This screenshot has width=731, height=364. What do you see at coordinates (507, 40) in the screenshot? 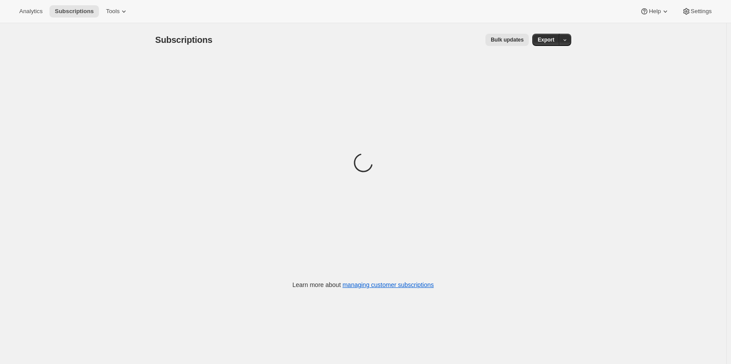
I see `button: Bulk updates` at bounding box center [507, 40].